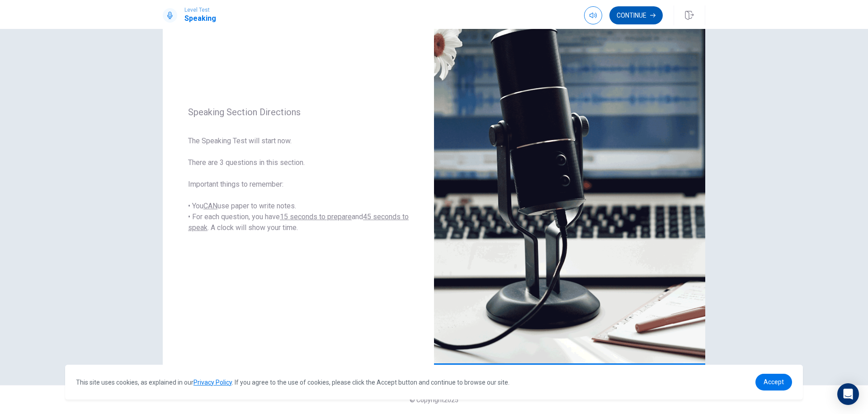  What do you see at coordinates (293, 382) in the screenshot?
I see `span: This site uses cookies, as explained in our . If you agree to the use of cookies, please click th...` at bounding box center [293, 382].